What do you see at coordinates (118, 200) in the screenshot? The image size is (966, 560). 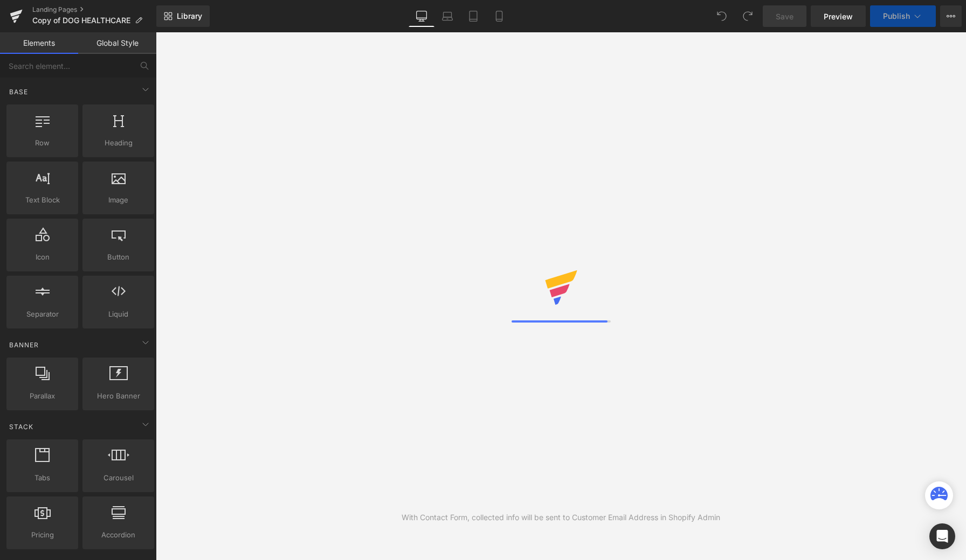 I see `span: Image` at bounding box center [118, 200].